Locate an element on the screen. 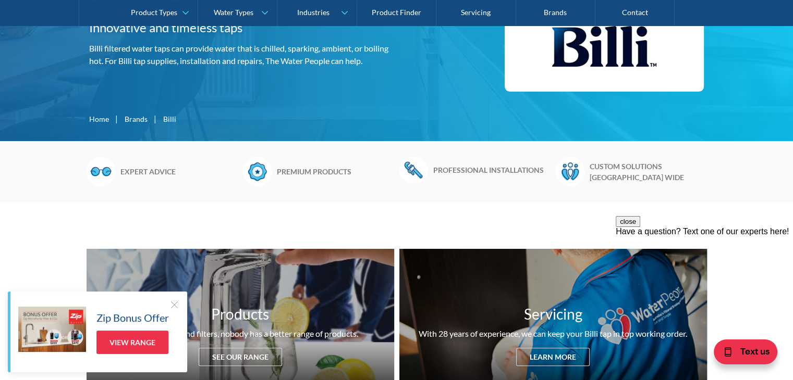 This screenshot has width=793, height=380. img: Zip Bonus Offer is located at coordinates (52, 329).